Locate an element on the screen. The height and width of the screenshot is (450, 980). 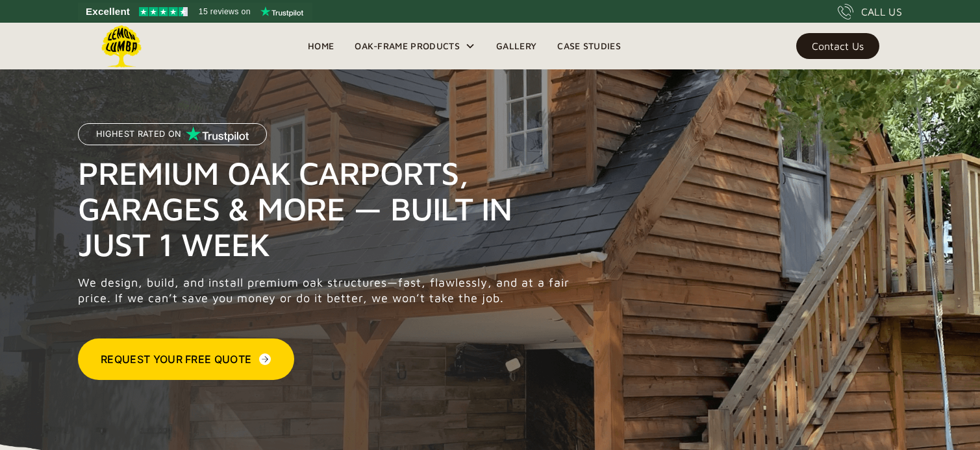
a: Gallery is located at coordinates (516, 46).